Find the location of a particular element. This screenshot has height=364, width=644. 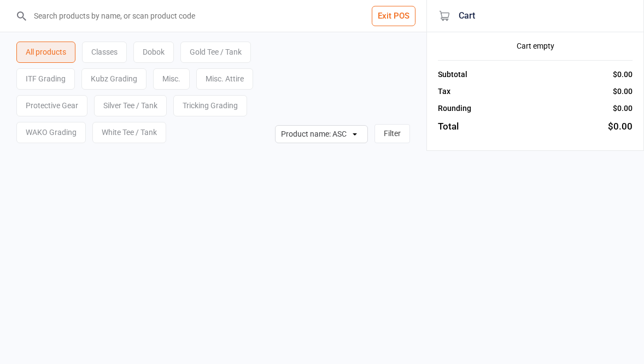

div: Classes is located at coordinates (104, 52).